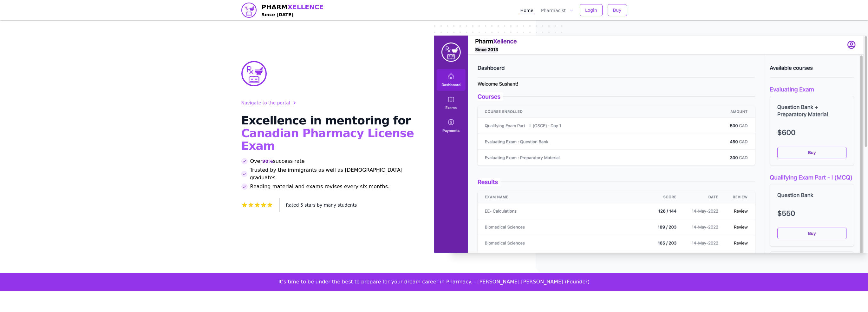 Image resolution: width=868 pixels, height=312 pixels. What do you see at coordinates (617, 10) in the screenshot?
I see `span: Buy` at bounding box center [617, 10].